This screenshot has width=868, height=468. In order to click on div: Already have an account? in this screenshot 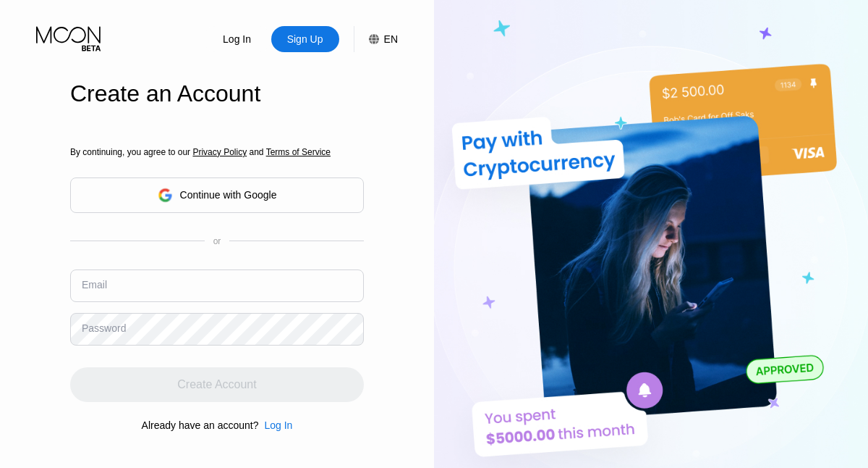, I will do `click(200, 425)`.